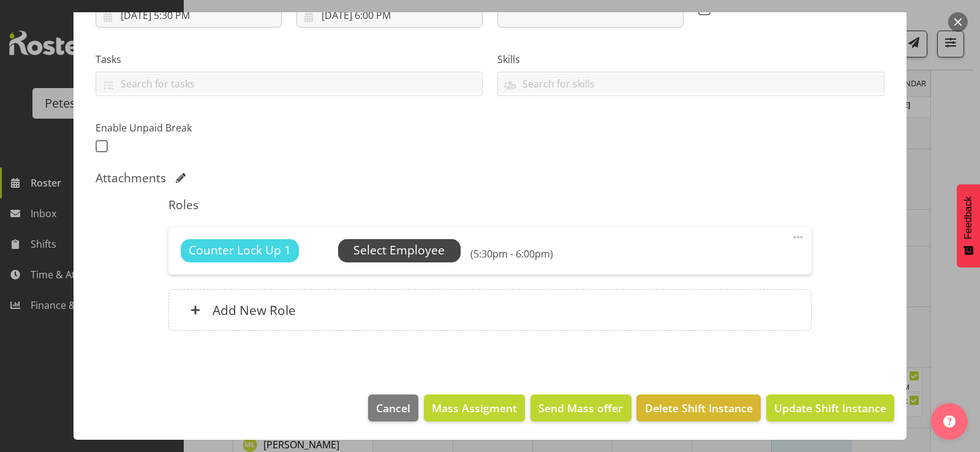  What do you see at coordinates (949, 422) in the screenshot?
I see `img: help-xxl-2.png` at bounding box center [949, 422].